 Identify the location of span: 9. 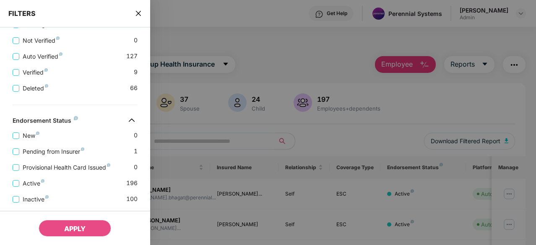
(135, 72).